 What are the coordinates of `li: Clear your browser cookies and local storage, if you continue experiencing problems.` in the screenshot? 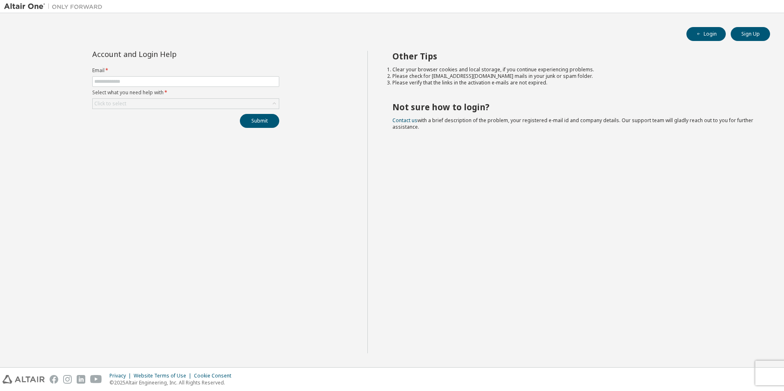 It's located at (574, 70).